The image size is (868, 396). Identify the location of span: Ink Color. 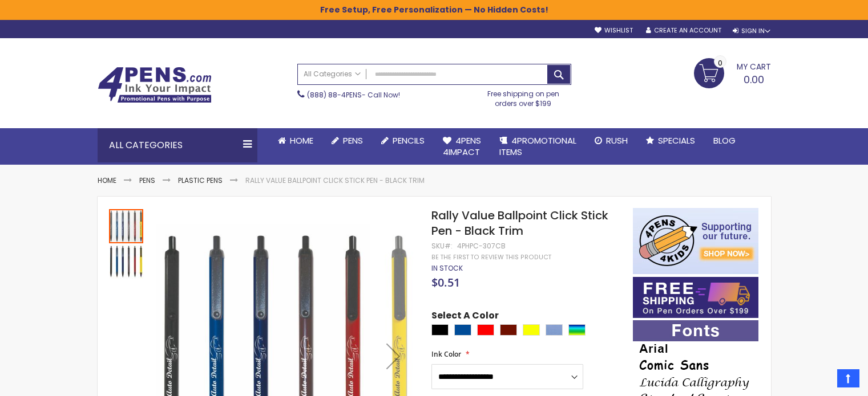
(446, 354).